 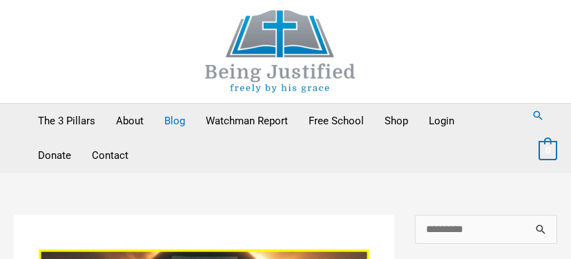 What do you see at coordinates (336, 121) in the screenshot?
I see `a: Free School` at bounding box center [336, 121].